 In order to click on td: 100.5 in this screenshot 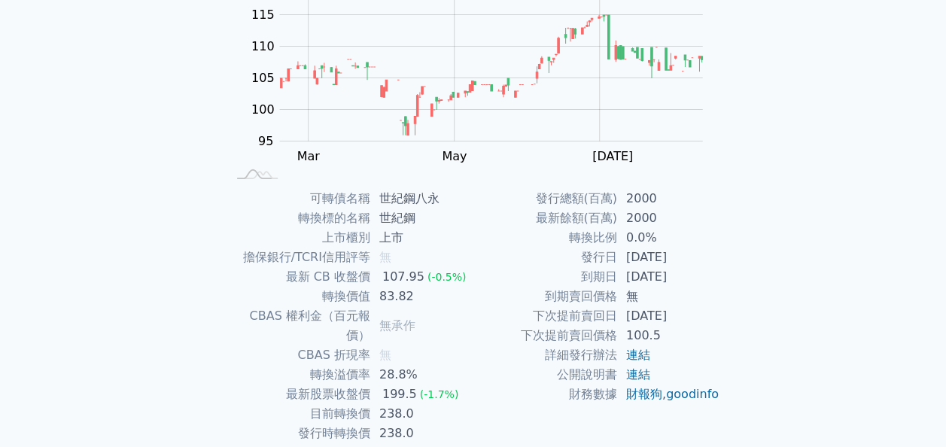, I will do `click(668, 336)`.